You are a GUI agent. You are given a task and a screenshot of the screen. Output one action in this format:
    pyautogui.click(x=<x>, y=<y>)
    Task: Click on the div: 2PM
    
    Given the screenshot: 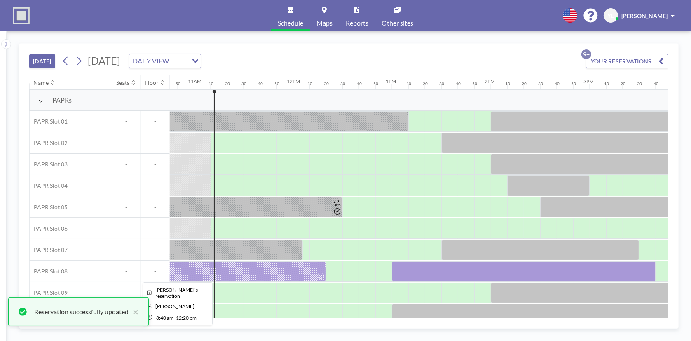 What is the action you would take?
    pyautogui.click(x=489, y=81)
    